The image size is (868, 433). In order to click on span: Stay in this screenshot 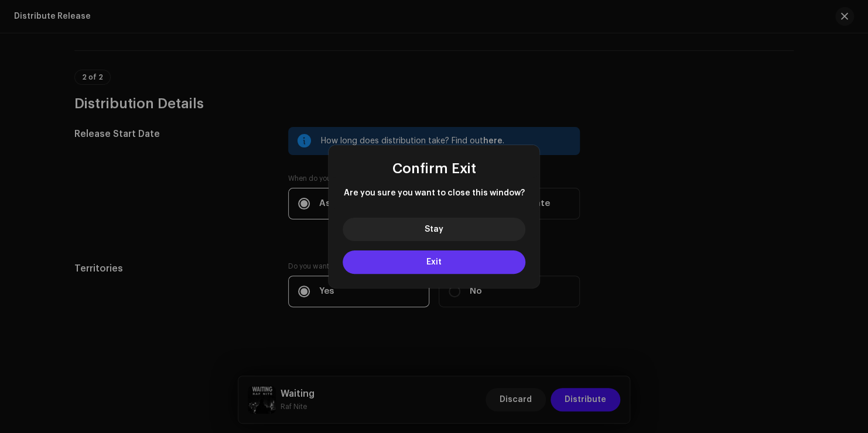, I will do `click(434, 229)`.